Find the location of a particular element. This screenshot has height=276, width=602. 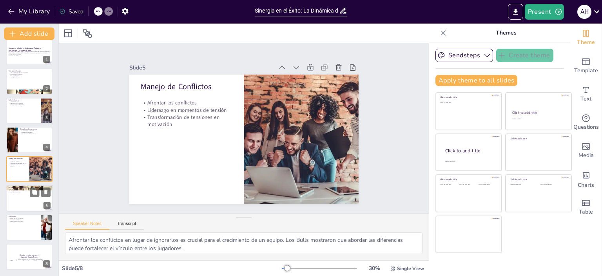

p: Esopo. is located at coordinates (29, 260).